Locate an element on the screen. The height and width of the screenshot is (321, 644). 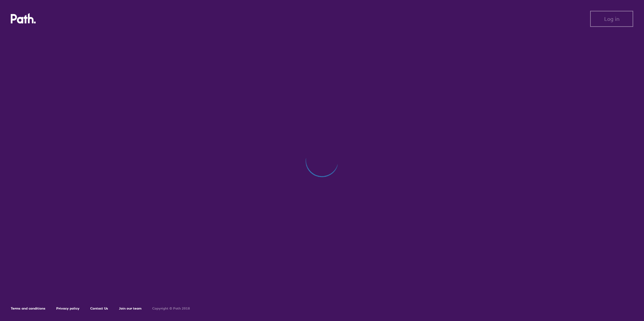
button: Log in is located at coordinates (612, 19).